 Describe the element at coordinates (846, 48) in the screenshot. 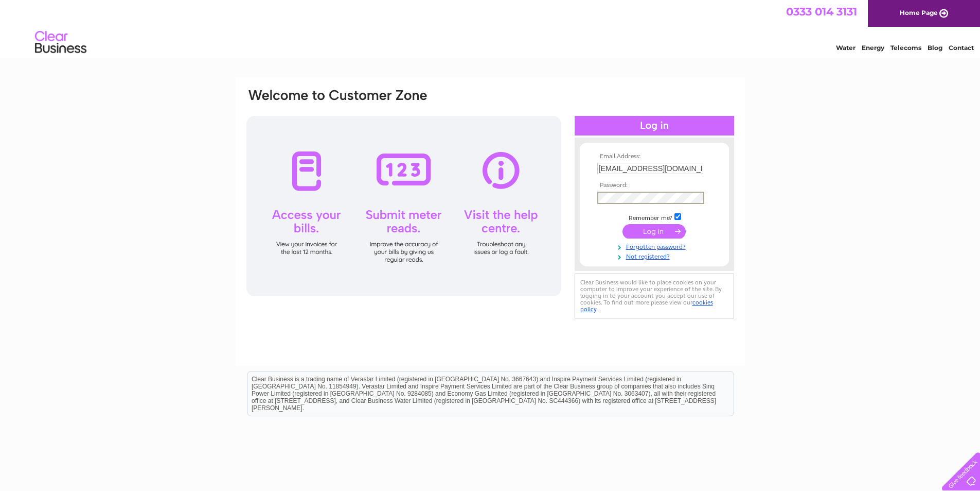

I see `a: Water` at that location.